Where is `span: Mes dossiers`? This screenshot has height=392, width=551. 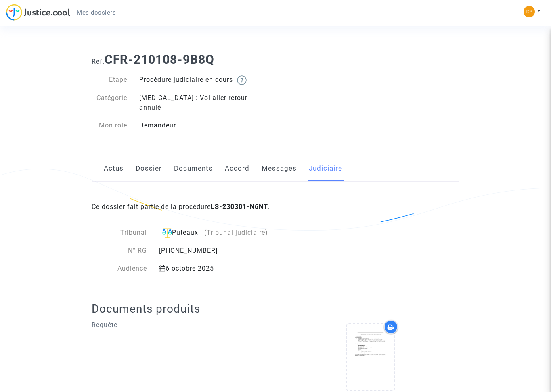
span: Mes dossiers is located at coordinates (96, 12).